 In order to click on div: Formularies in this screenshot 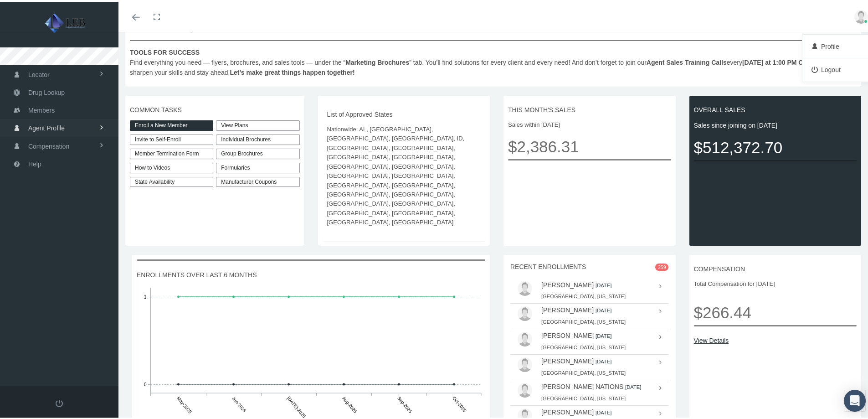, I will do `click(258, 166)`.